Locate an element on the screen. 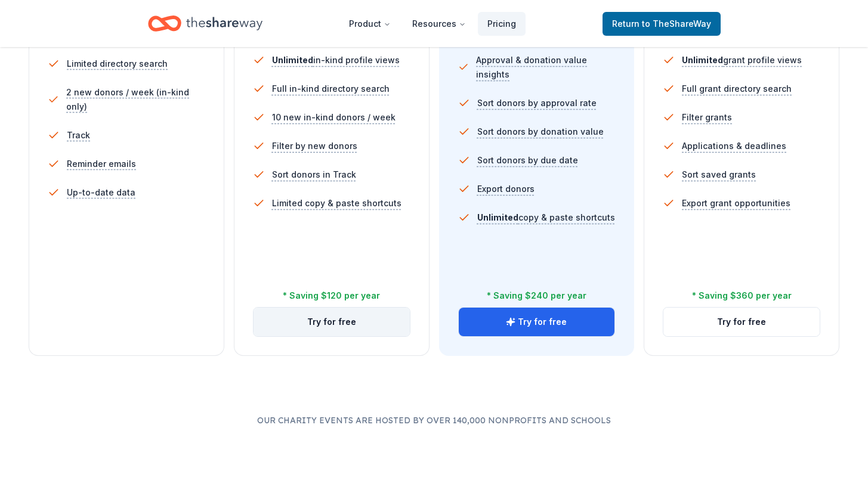  span: in-kind profile views is located at coordinates (336, 60).